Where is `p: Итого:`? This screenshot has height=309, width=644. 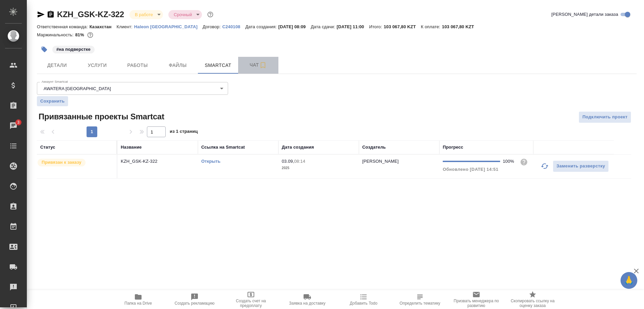 p: Итого: is located at coordinates (376, 26).